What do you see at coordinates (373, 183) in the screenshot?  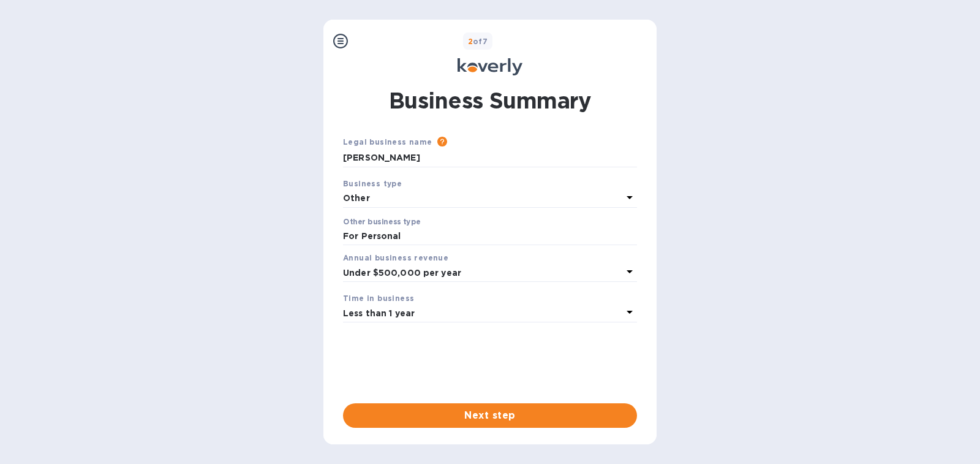 I see `b: Business type` at bounding box center [373, 183].